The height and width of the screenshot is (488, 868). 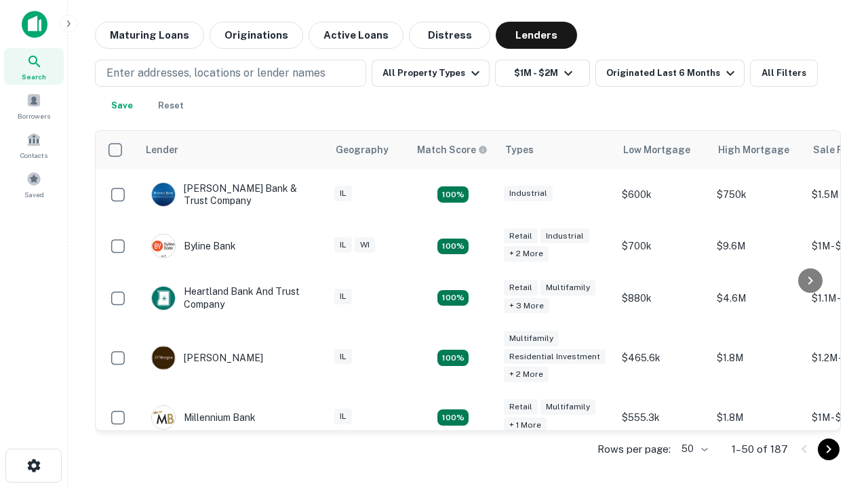 I want to click on th: Lender, so click(x=233, y=150).